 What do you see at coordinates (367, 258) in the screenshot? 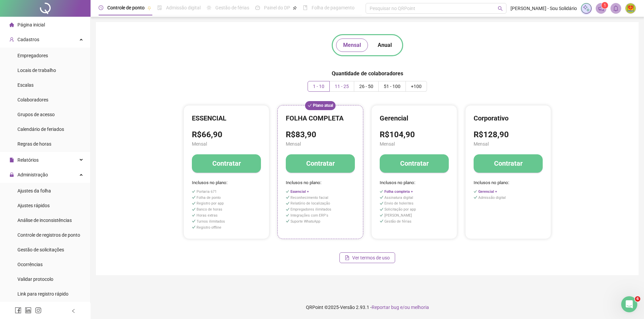
I see `button: Ver termos de uso` at bounding box center [367, 258].